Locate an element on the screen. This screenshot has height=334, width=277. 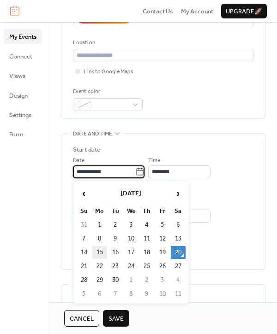
td: 14 is located at coordinates (84, 253).